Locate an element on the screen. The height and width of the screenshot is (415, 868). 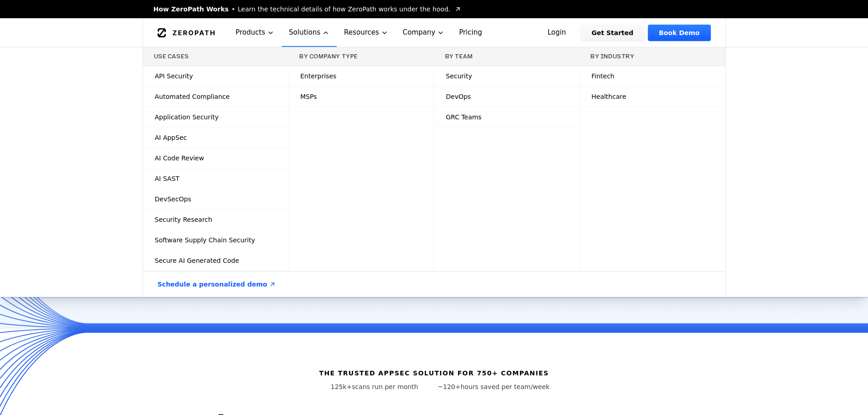
a: Book Demo is located at coordinates (679, 33).